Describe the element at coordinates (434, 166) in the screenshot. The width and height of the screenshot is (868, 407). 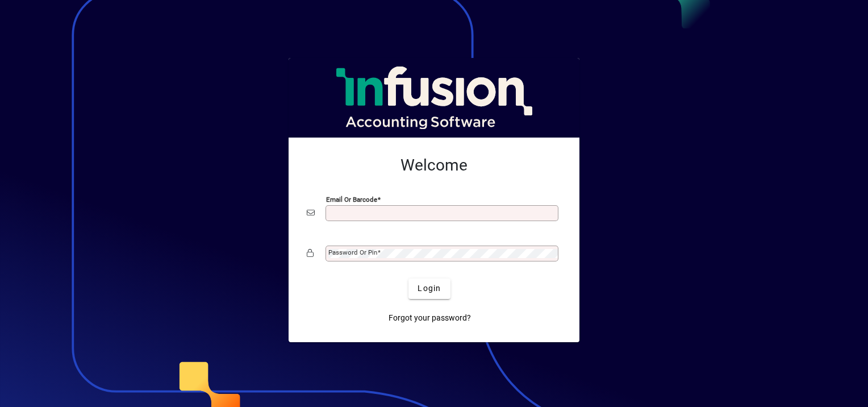
I see `h2: Welcome` at that location.